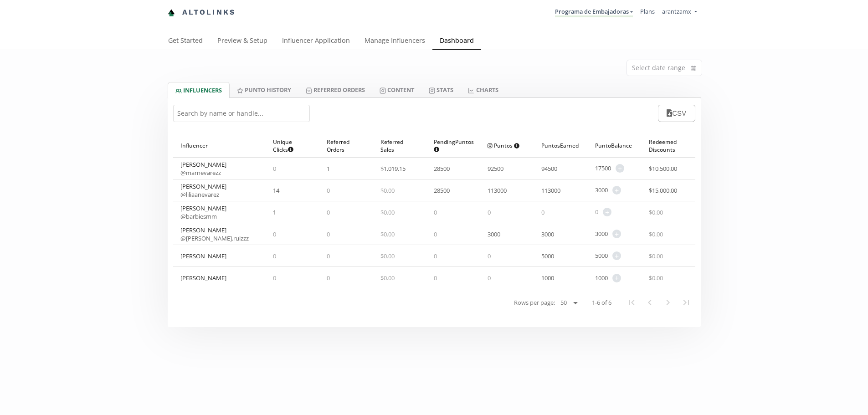 This screenshot has width=868, height=415. Describe the element at coordinates (483, 89) in the screenshot. I see `a: CHARTS` at that location.